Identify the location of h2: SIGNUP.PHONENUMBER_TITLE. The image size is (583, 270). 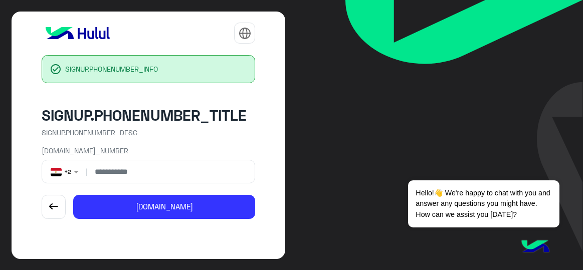
(148, 115).